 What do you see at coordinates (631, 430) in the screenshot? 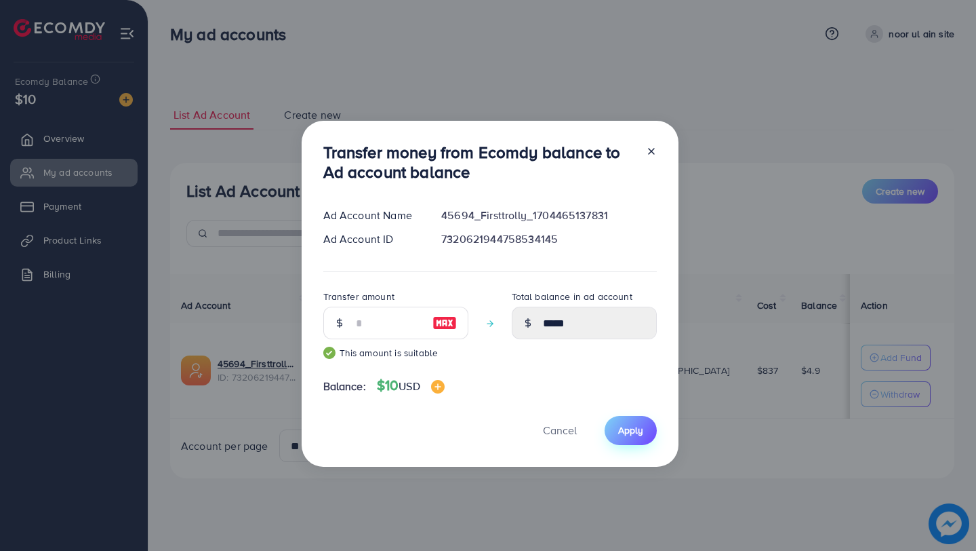
I see `span: Apply` at bounding box center [631, 430].